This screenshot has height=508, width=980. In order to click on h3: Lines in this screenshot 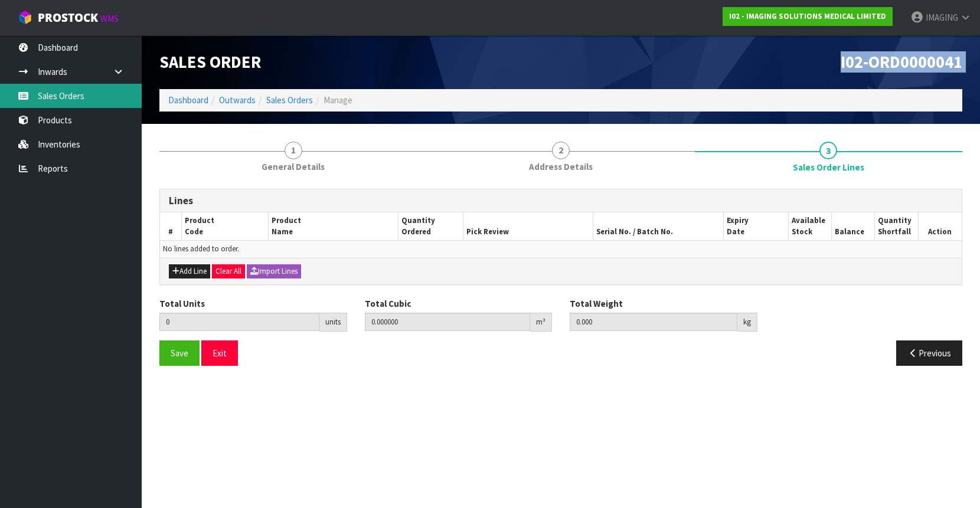, I will do `click(561, 201)`.